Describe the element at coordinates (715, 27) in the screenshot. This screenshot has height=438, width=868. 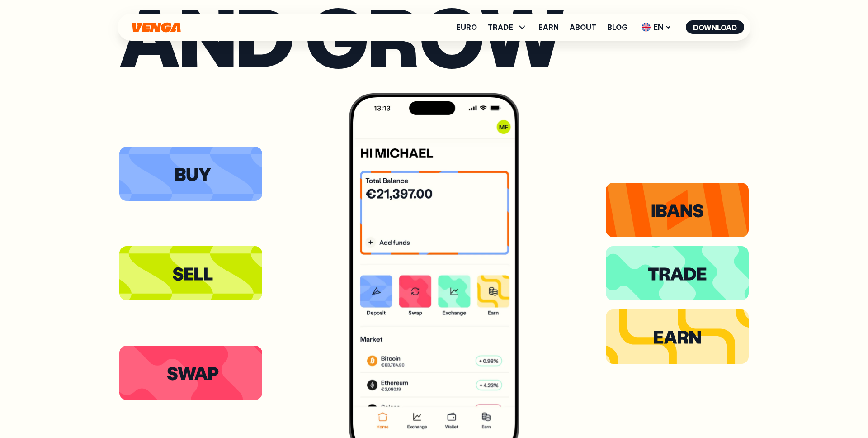
I see `button: Download` at that location.